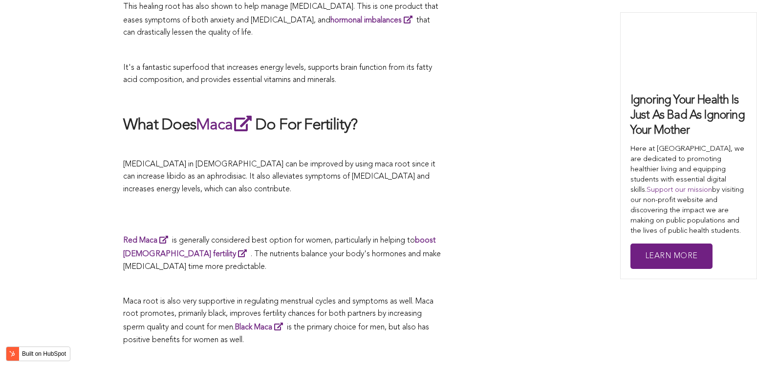  Describe the element at coordinates (148, 241) in the screenshot. I see `a: Red Maca` at that location.